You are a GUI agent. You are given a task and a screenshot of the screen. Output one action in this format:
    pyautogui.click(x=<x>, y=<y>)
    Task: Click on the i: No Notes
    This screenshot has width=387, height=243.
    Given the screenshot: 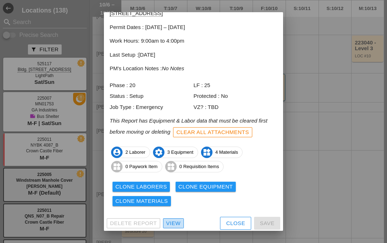 What is the action you would take?
    pyautogui.click(x=173, y=68)
    